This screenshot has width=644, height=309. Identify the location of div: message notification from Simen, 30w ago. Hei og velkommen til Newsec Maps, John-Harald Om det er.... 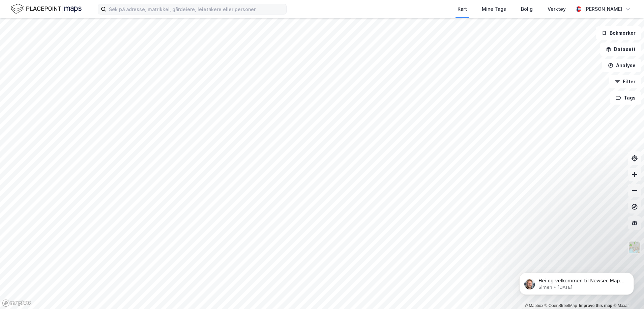
(68, 25).